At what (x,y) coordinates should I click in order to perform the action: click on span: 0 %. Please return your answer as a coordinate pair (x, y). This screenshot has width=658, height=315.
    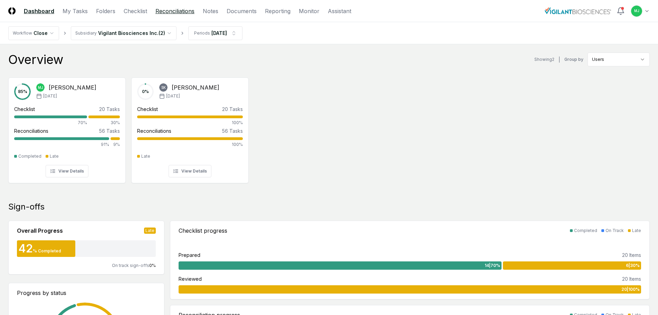
    Looking at the image, I should click on (152, 265).